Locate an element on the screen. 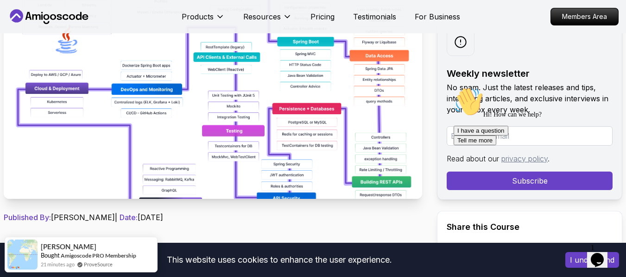 The width and height of the screenshot is (626, 277). p: Read about our . is located at coordinates (529, 159).